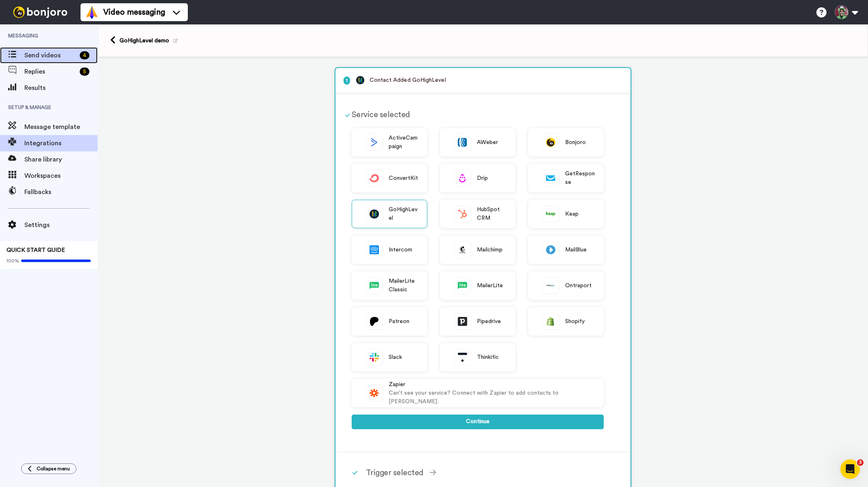 The height and width of the screenshot is (487, 868). Describe the element at coordinates (490, 285) in the screenshot. I see `span: MailerLite` at that location.